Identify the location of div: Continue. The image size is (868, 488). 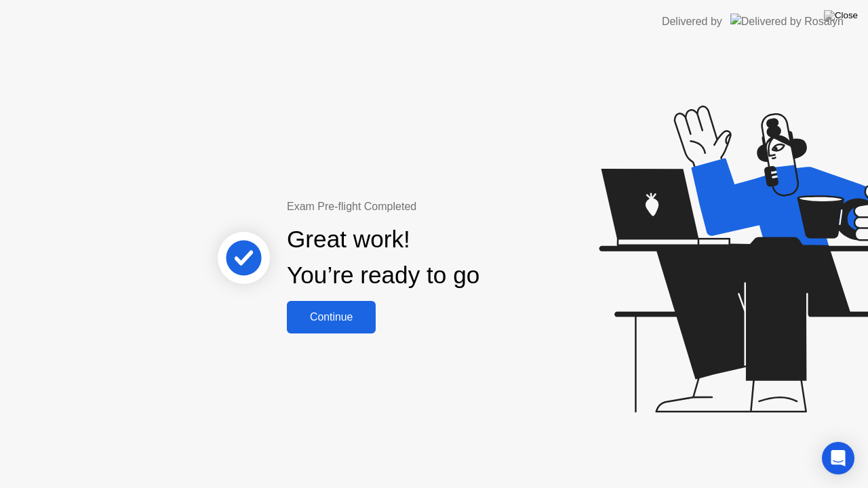
(331, 317).